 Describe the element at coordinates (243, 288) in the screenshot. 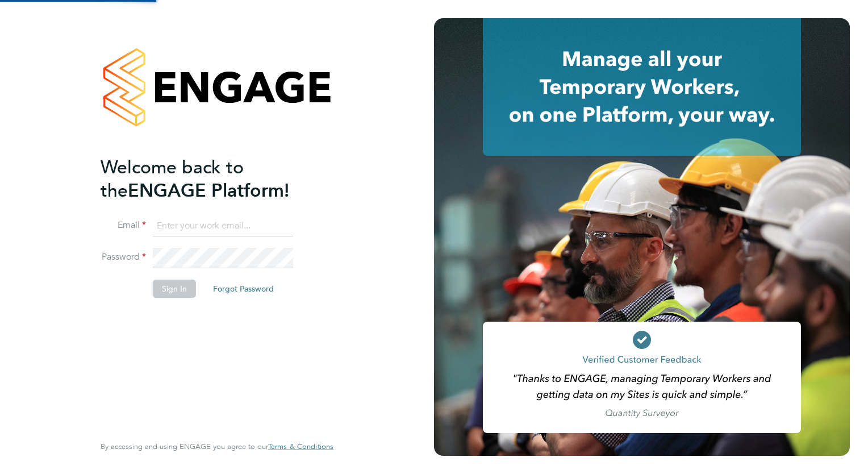

I see `button: Forgot Password` at that location.